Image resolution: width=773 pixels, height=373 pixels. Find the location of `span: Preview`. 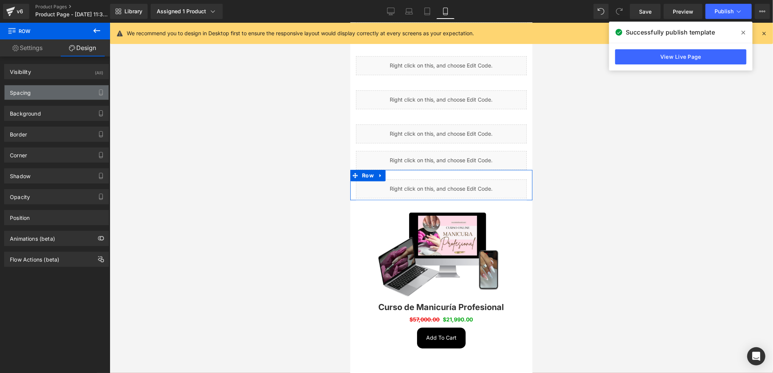

span: Preview is located at coordinates (683, 11).